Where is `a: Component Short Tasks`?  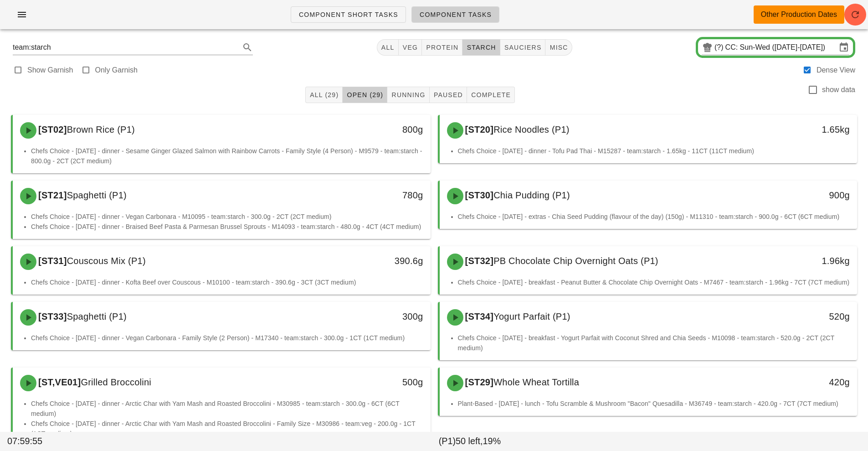 a: Component Short Tasks is located at coordinates (348, 15).